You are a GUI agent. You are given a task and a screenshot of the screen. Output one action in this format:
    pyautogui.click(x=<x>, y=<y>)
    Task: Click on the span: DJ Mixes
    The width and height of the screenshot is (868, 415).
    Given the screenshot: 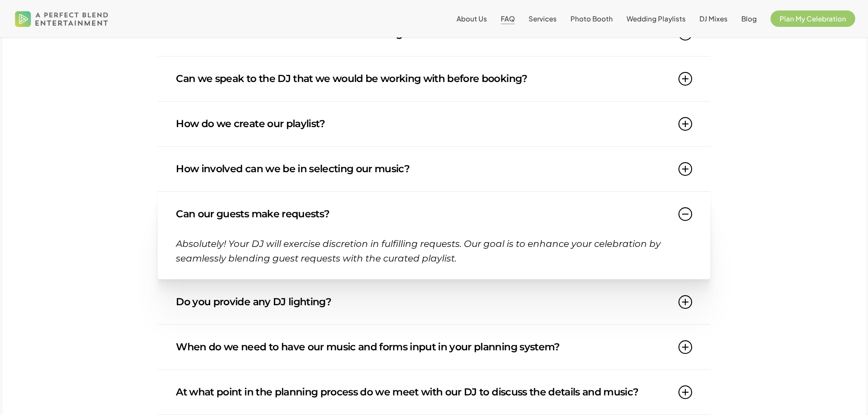 What is the action you would take?
    pyautogui.click(x=713, y=18)
    